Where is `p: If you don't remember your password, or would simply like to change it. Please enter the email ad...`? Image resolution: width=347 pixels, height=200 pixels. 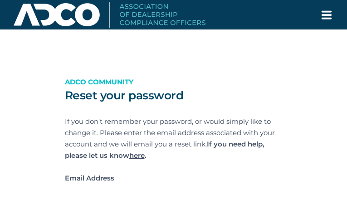
p: If you don't remember your password, or would simply like to change it. Please enter the email ad... is located at coordinates (174, 138).